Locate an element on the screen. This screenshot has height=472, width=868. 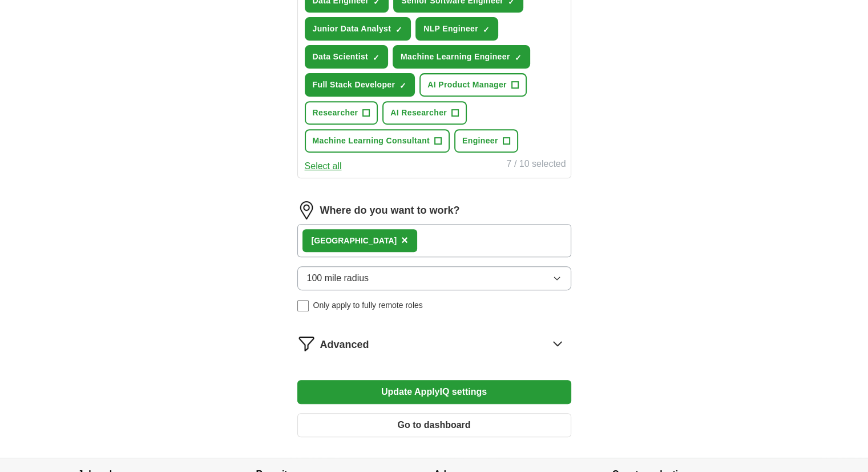
button: Select all is located at coordinates (323, 166).